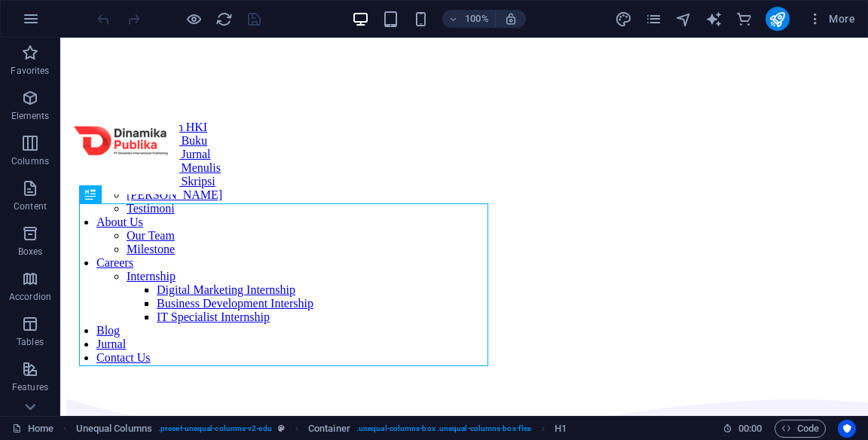 Image resolution: width=868 pixels, height=440 pixels. What do you see at coordinates (623, 19) in the screenshot?
I see `i: Design (Ctrl+Alt+Y)` at bounding box center [623, 19].